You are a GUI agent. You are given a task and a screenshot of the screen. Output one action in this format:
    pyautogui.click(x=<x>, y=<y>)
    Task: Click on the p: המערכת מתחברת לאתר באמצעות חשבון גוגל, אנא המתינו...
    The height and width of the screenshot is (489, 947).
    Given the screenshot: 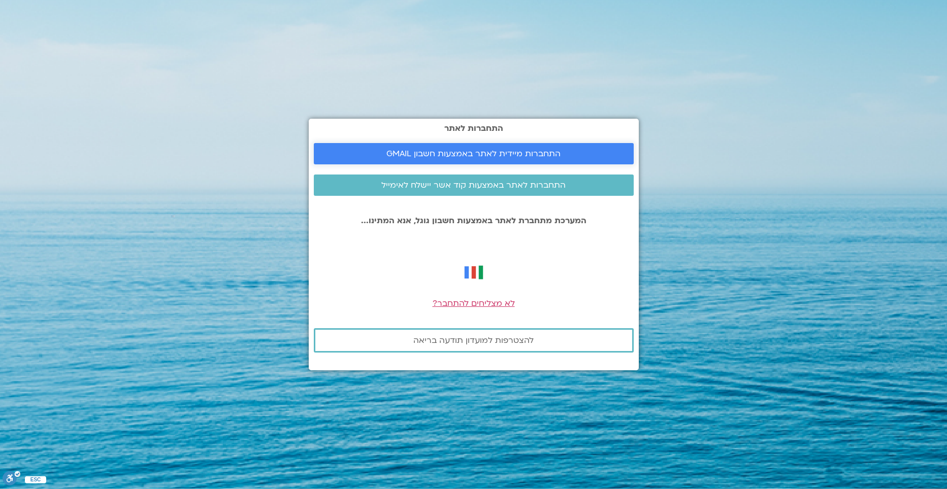 What is the action you would take?
    pyautogui.click(x=474, y=221)
    